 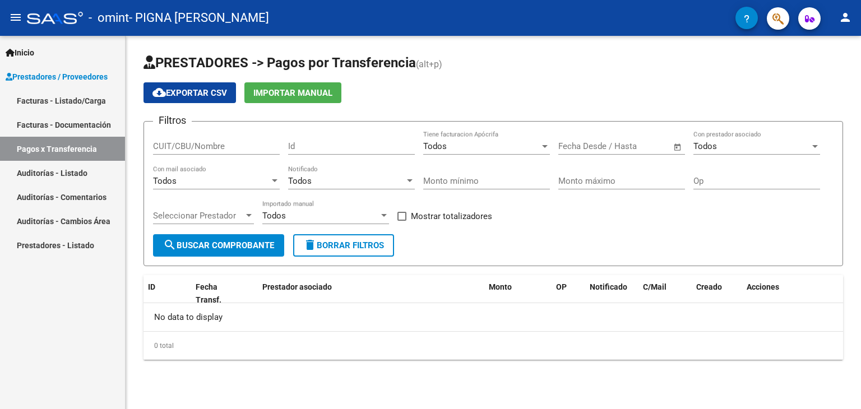 What do you see at coordinates (20, 53) in the screenshot?
I see `span: Inicio` at bounding box center [20, 53].